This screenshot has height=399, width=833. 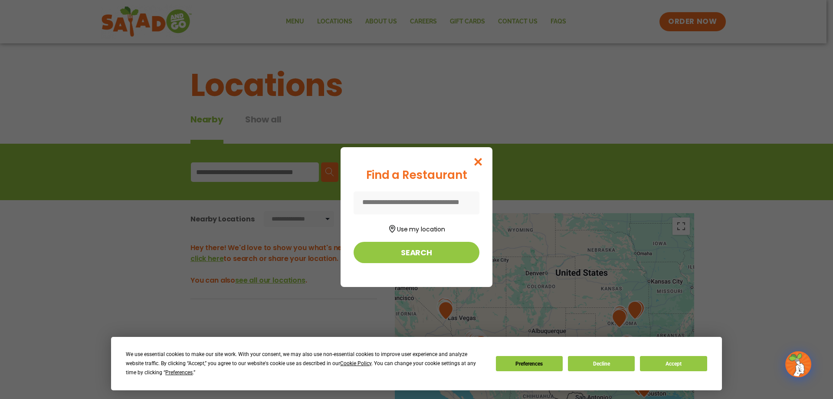 What do you see at coordinates (673, 363) in the screenshot?
I see `button: Accept` at bounding box center [673, 363].